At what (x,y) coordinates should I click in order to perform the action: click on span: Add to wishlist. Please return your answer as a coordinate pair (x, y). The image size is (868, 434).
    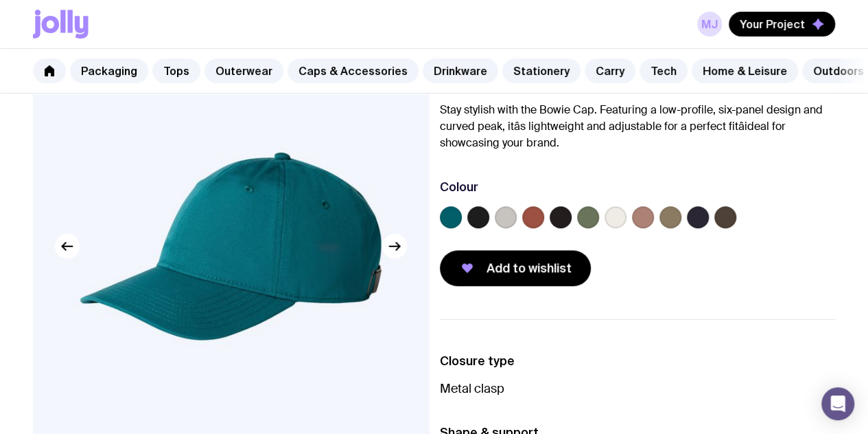
    Looking at the image, I should click on (529, 268).